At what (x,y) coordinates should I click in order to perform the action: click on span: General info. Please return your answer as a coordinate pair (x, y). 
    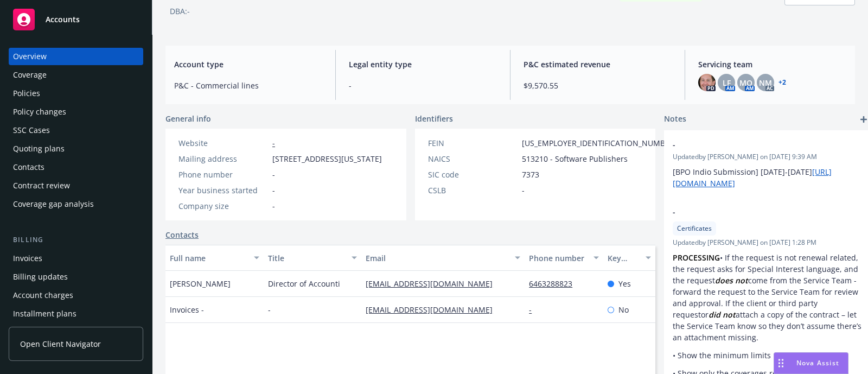
    Looking at the image, I should click on (188, 118).